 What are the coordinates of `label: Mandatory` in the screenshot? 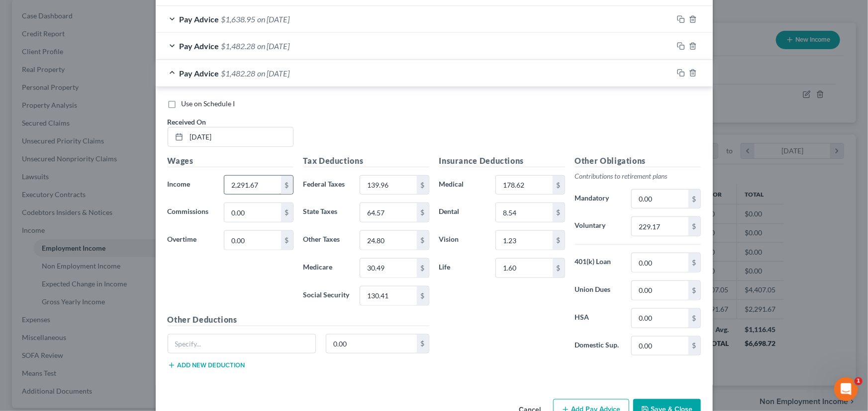 It's located at (598, 199).